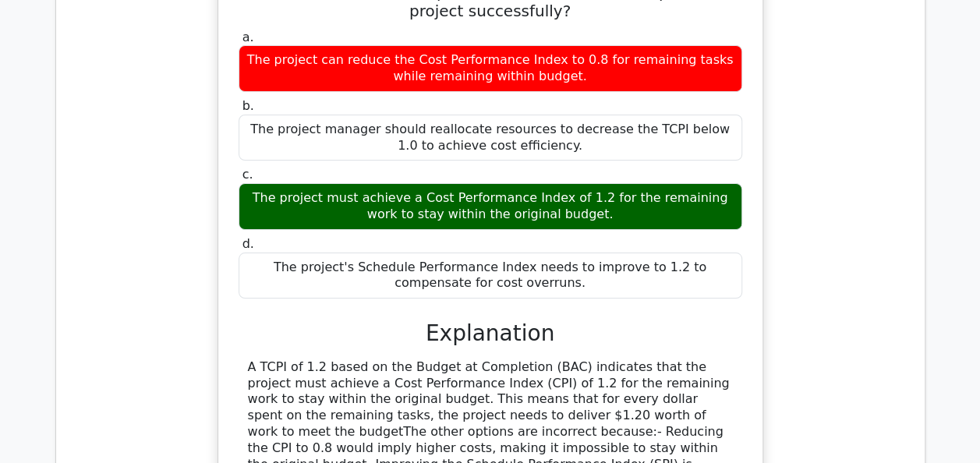 The image size is (980, 463). Describe the element at coordinates (490, 333) in the screenshot. I see `h3: Explanation` at that location.